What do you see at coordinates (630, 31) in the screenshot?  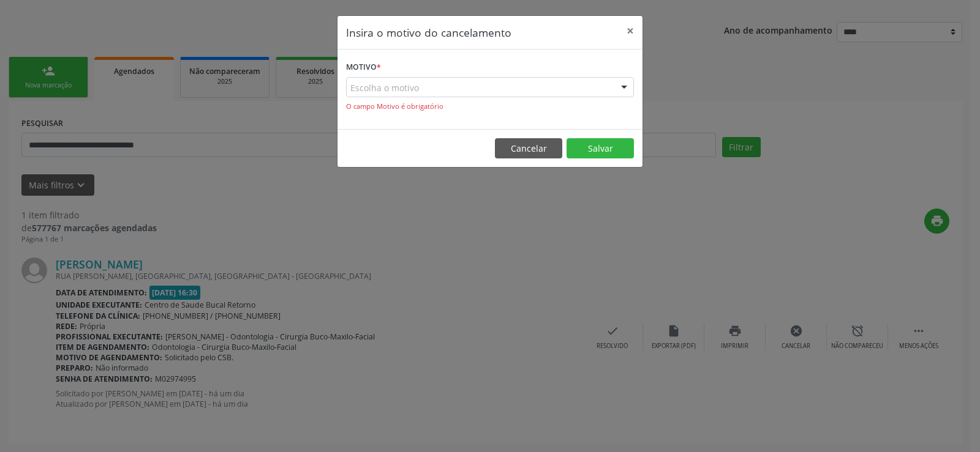 I see `button: Close` at bounding box center [630, 31].